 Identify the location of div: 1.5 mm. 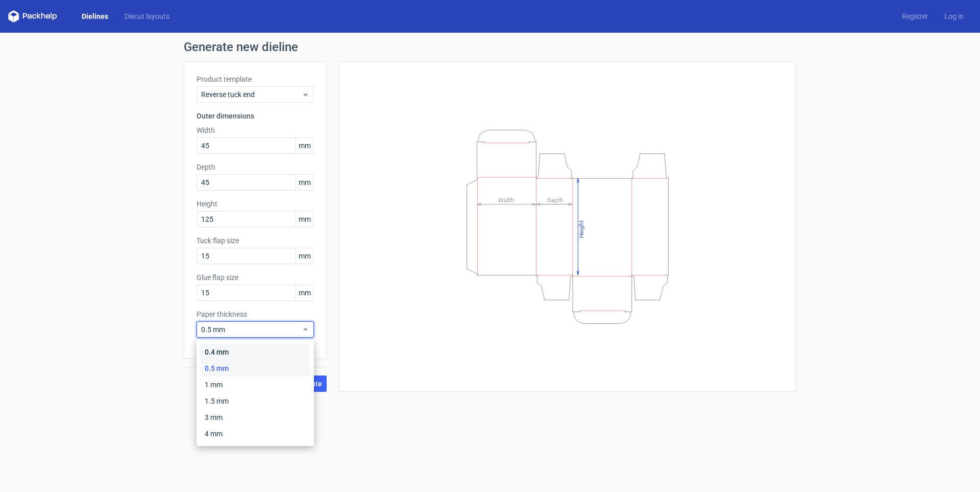
(255, 401).